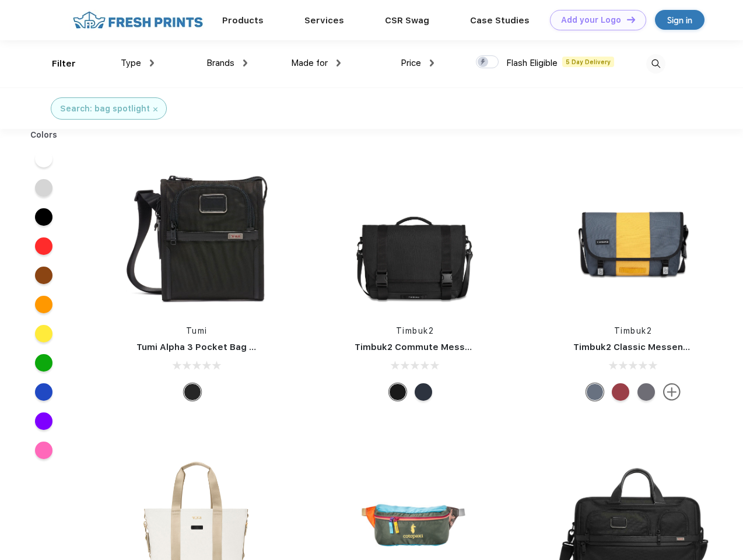 The image size is (743, 560). Describe the element at coordinates (424, 392) in the screenshot. I see `div: Eco Nautical` at that location.